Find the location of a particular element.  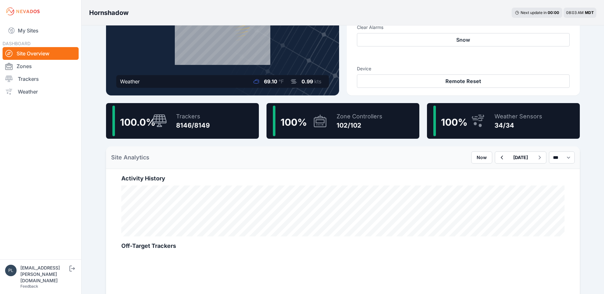

span: MDT is located at coordinates (589, 12).